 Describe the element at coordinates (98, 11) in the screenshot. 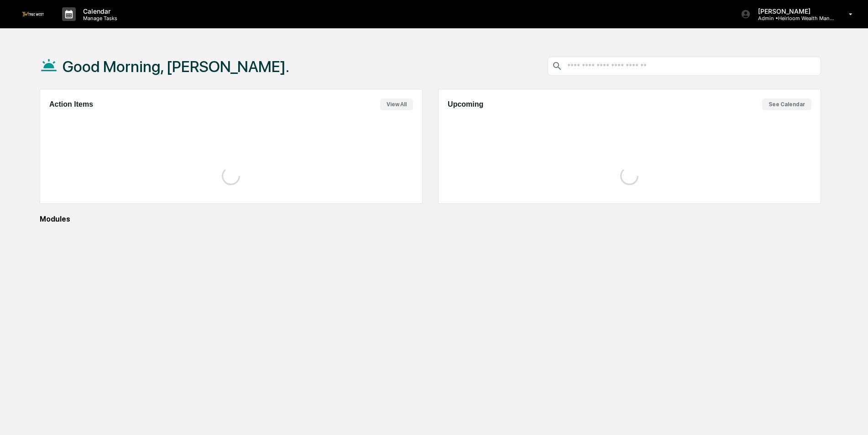

I see `p: Calendar` at that location.